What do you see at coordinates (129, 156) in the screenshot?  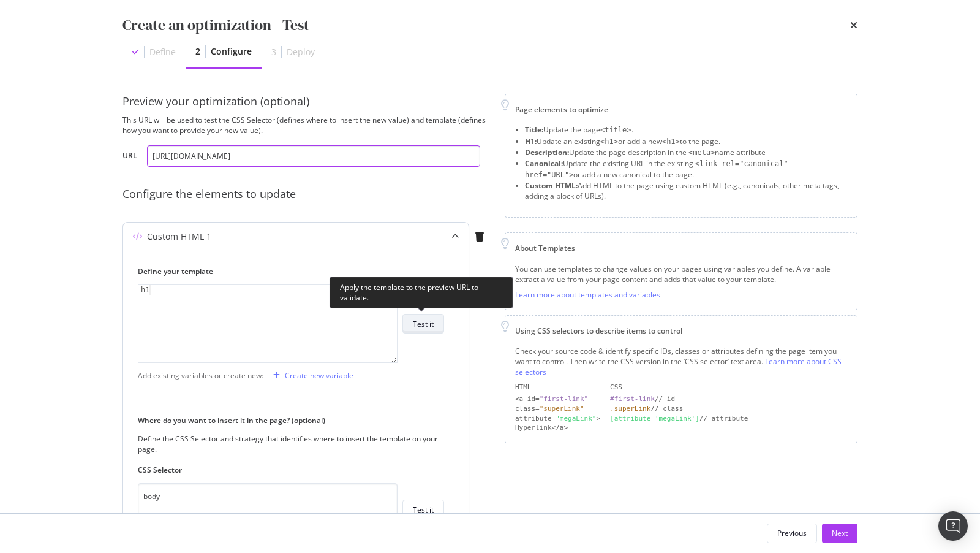 I see `label: URL` at bounding box center [129, 156].